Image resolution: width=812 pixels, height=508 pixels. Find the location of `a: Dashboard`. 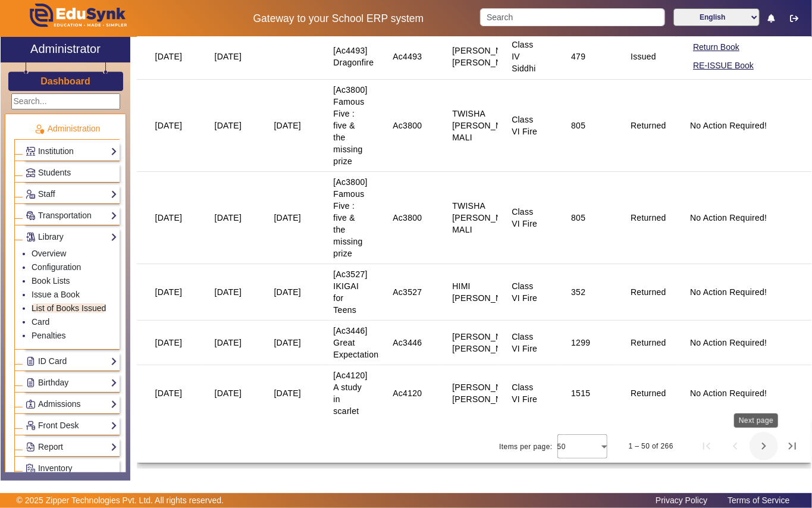

a: Dashboard is located at coordinates (66, 81).